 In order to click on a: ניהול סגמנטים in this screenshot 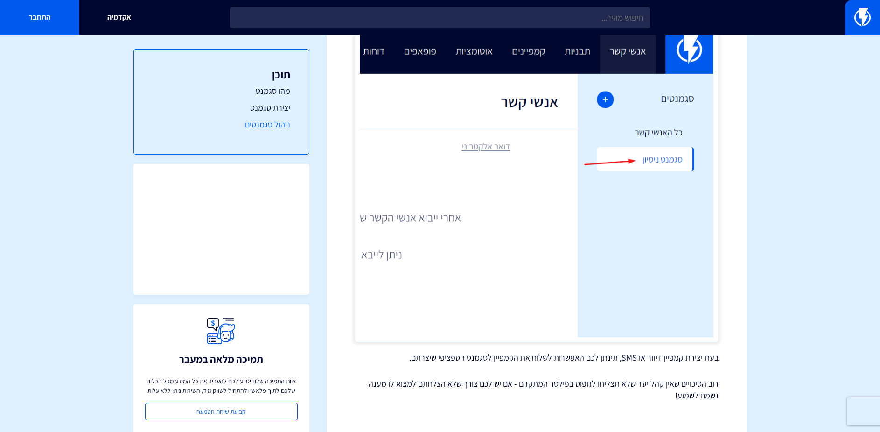, I will do `click(221, 125)`.